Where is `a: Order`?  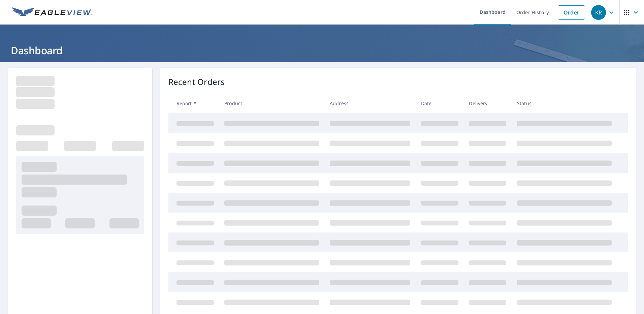
a: Order is located at coordinates (571, 13).